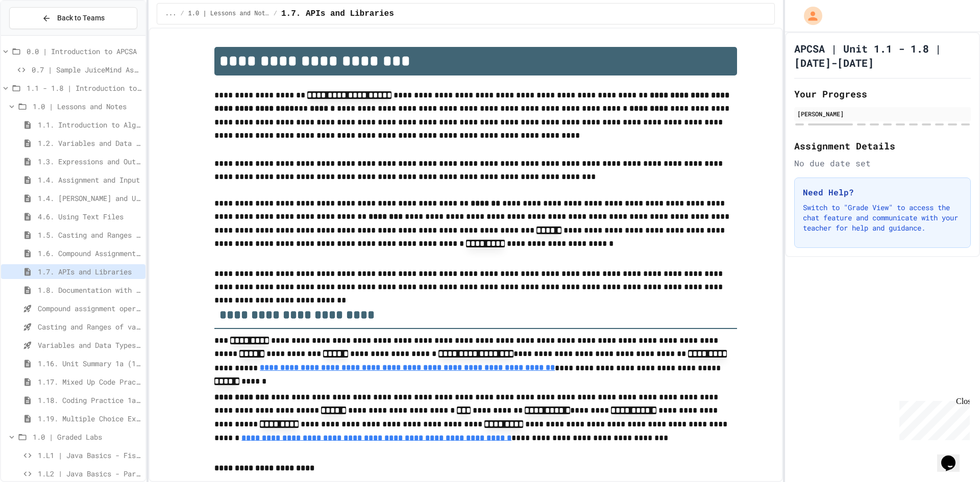  Describe the element at coordinates (90, 308) in the screenshot. I see `span: Compound assignment operators - Quiz` at that location.